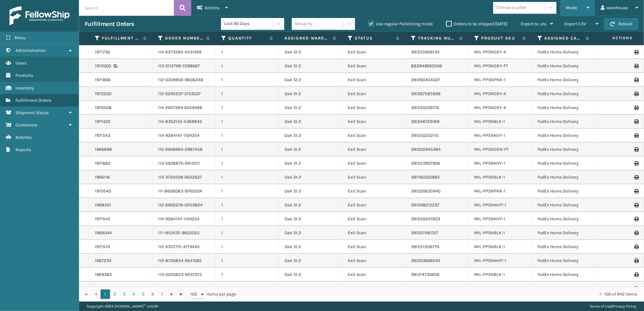 The width and height of the screenshot is (644, 311). What do you see at coordinates (195, 294) in the screenshot?
I see `span: 100` at bounding box center [195, 294].